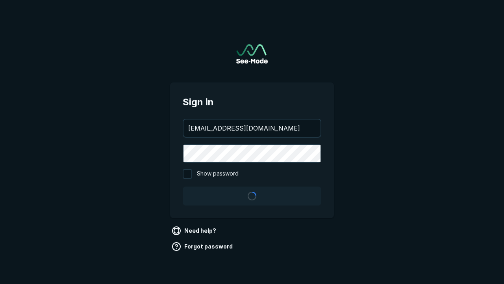  I want to click on a: Forgot password, so click(203, 246).